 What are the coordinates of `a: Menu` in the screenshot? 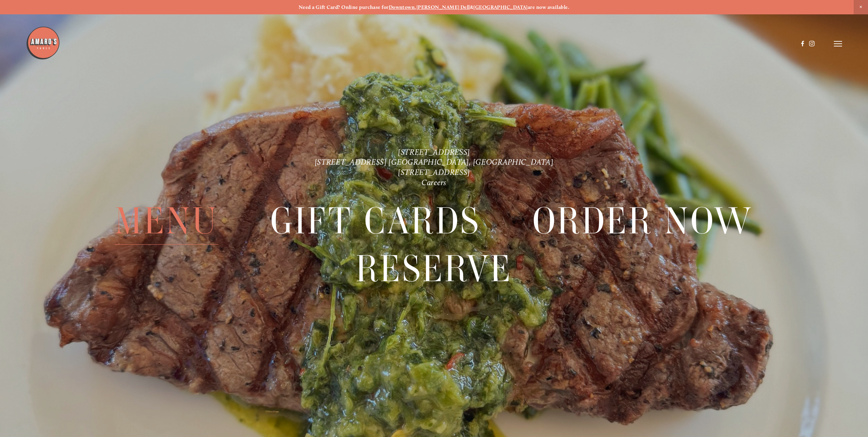 It's located at (167, 221).